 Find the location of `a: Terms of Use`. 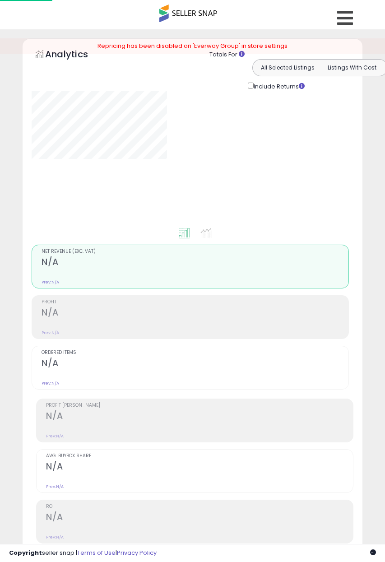

a: Terms of Use is located at coordinates (96, 552).